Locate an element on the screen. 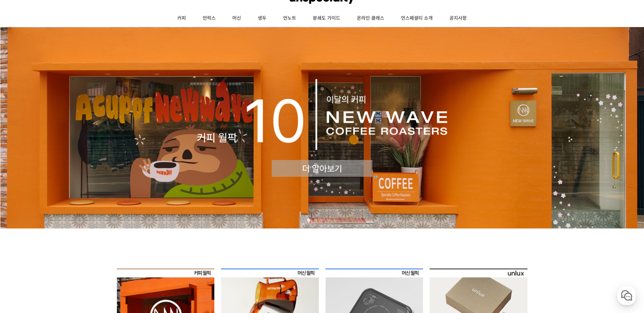 Image resolution: width=644 pixels, height=313 pixels. a: 4 is located at coordinates (329, 220).